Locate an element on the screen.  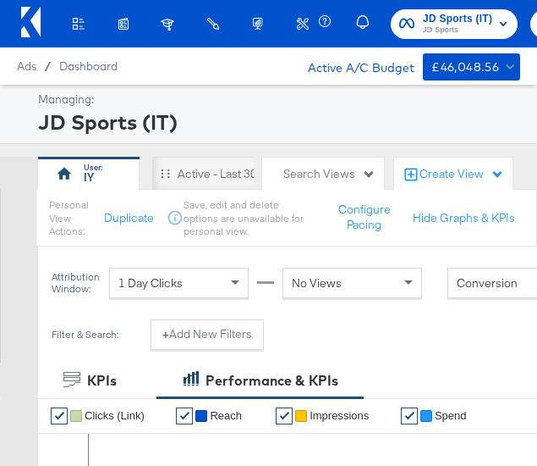
button: +Add New Filters is located at coordinates (207, 334).